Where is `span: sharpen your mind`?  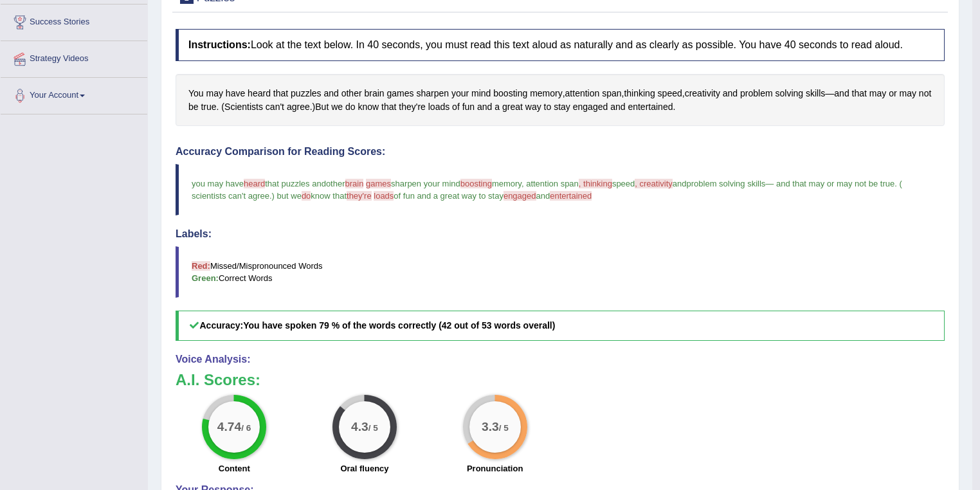
span: sharpen your mind is located at coordinates (426, 183).